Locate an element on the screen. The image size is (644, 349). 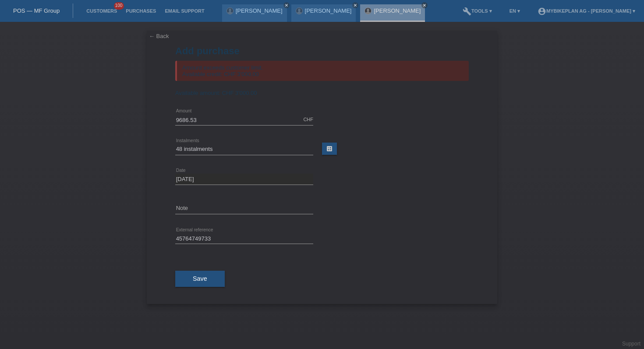
a: Email Support is located at coordinates (184, 11).